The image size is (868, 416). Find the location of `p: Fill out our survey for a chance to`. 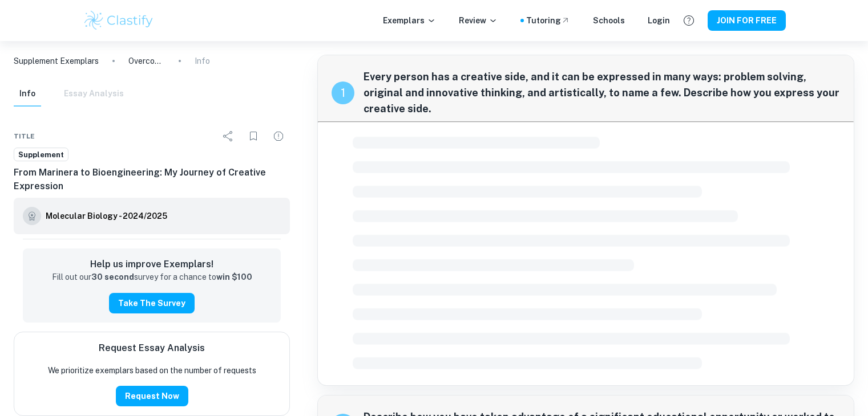

p: Fill out our survey for a chance to is located at coordinates (152, 278).